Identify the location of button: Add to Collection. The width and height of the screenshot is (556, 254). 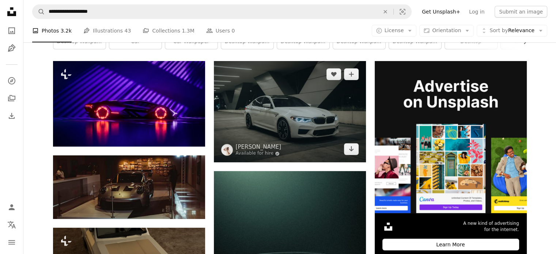
(352, 74).